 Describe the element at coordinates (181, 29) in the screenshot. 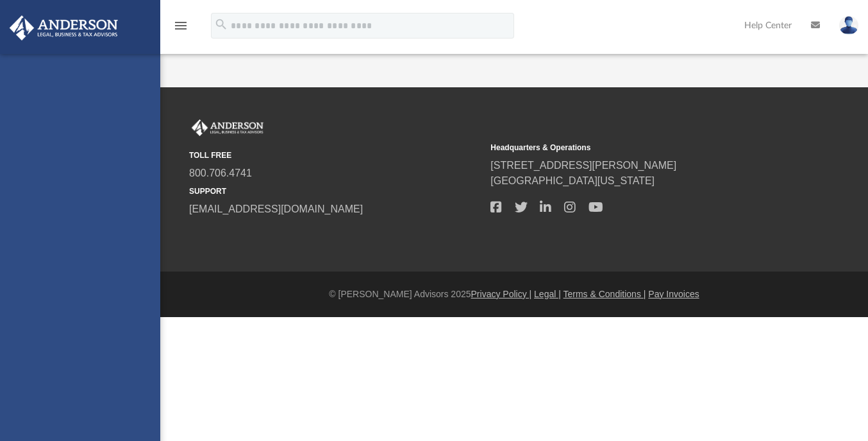

I see `a: menu` at that location.